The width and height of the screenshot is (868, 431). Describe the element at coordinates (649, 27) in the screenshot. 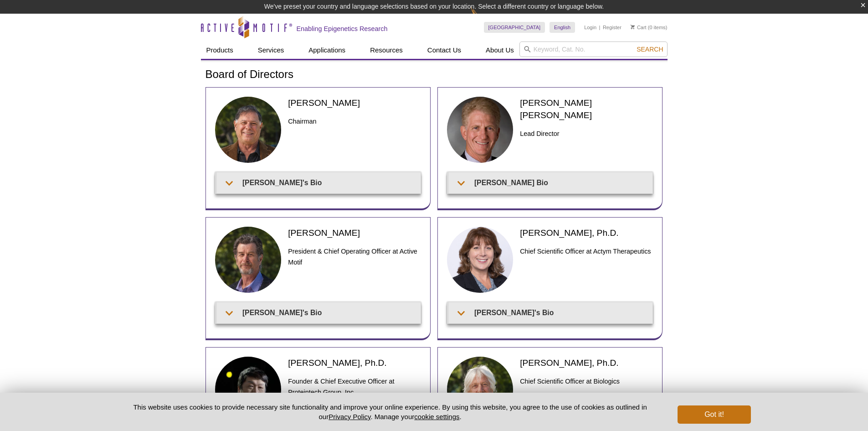

I see `li: (0 items)` at that location.